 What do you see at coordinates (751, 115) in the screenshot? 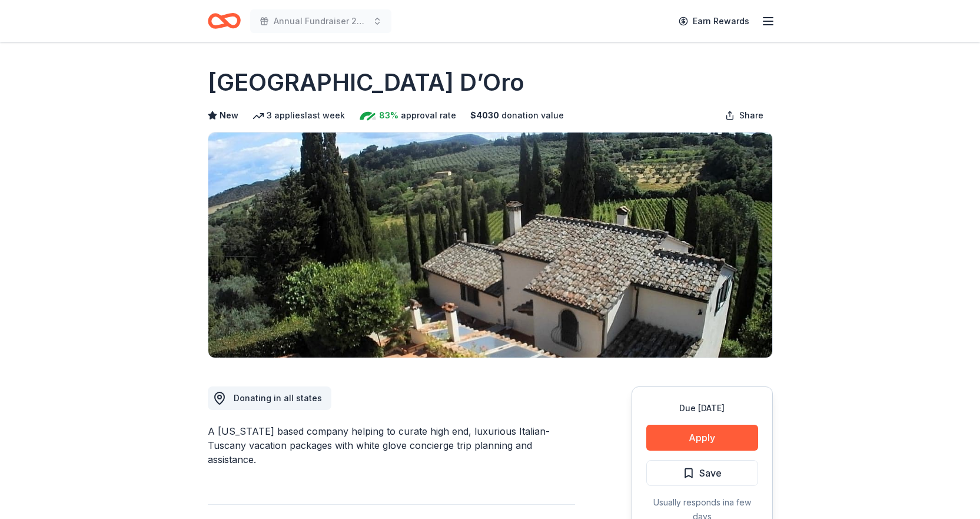
I see `span: Share` at bounding box center [751, 115].